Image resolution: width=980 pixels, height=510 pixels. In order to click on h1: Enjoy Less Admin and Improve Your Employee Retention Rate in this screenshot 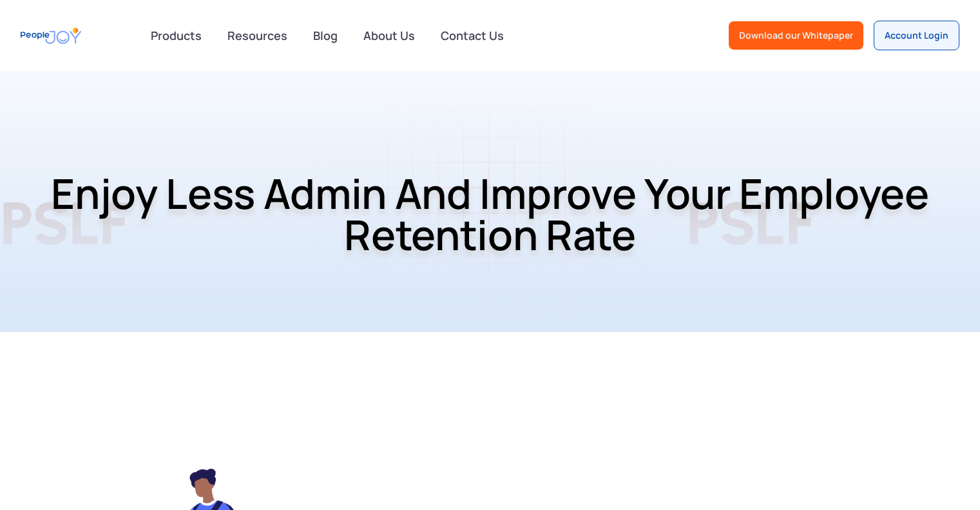, I will do `click(490, 214)`.